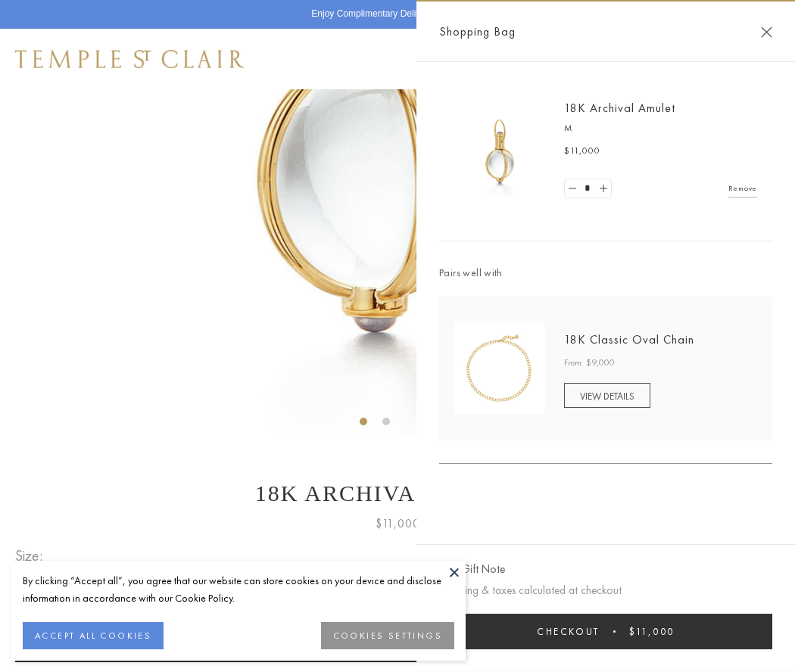 The width and height of the screenshot is (795, 672). I want to click on a: Set quantity to 0, so click(573, 188).